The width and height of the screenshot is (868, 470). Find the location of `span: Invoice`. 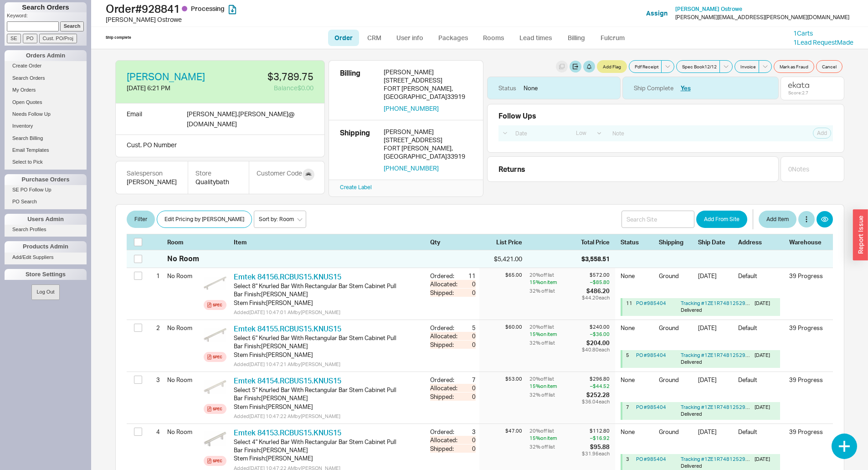

span: Invoice is located at coordinates (748, 67).